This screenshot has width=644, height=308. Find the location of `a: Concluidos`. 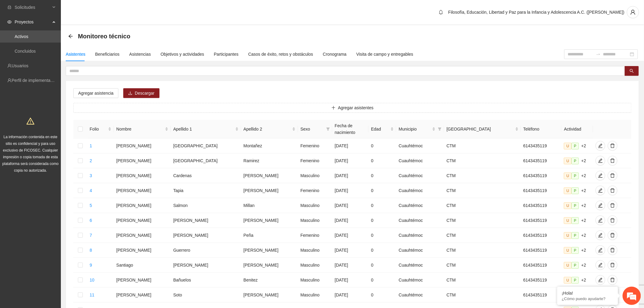

a: Concluidos is located at coordinates (25, 51).